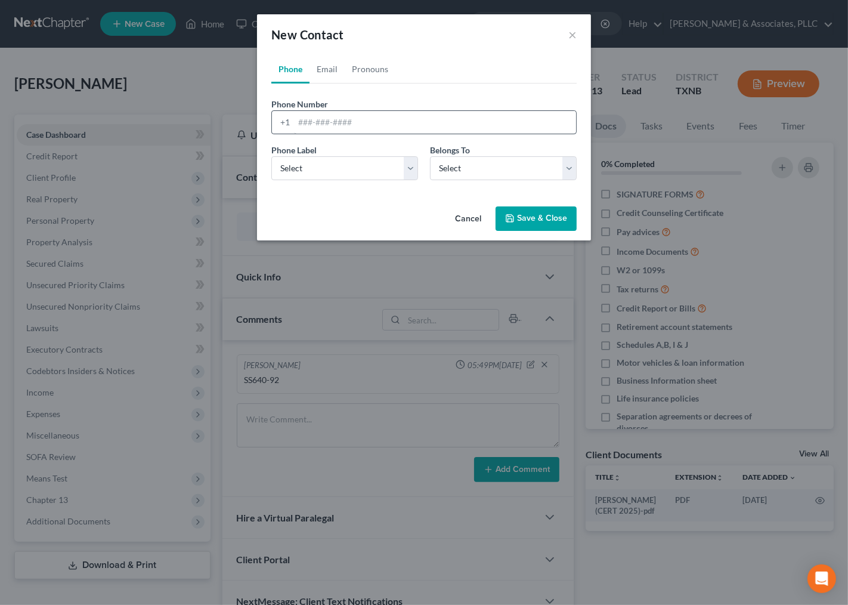  What do you see at coordinates (468, 219) in the screenshot?
I see `button: Cancel` at bounding box center [468, 219].